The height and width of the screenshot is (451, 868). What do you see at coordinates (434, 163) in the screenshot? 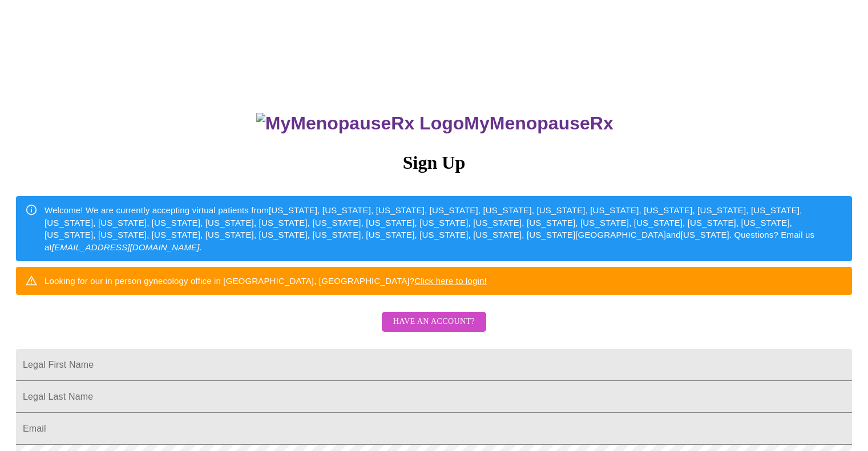
I see `h3: Sign Up` at bounding box center [434, 163].